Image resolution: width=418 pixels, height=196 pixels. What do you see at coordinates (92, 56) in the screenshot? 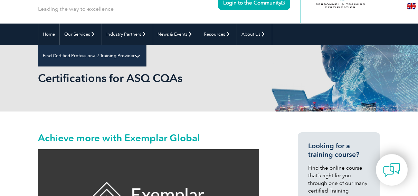
I see `a: Find Certified Professional / Training Provider` at bounding box center [92, 56].